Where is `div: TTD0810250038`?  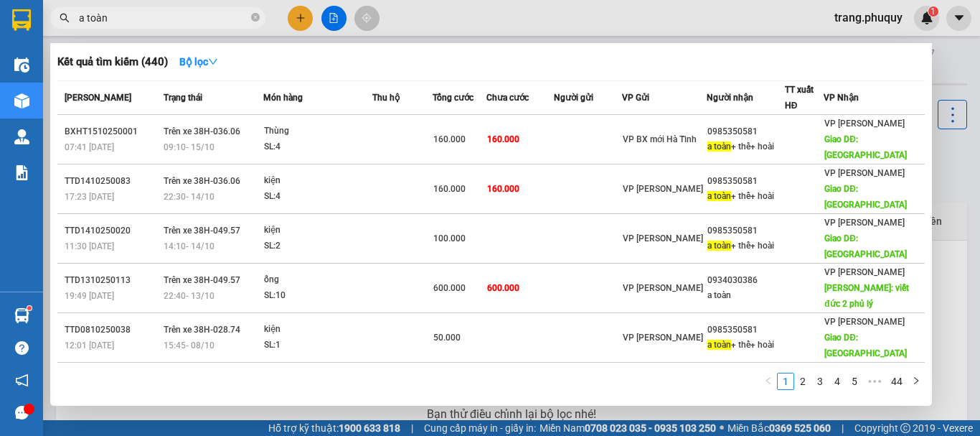 div: TTD0810250038 is located at coordinates (112, 329).